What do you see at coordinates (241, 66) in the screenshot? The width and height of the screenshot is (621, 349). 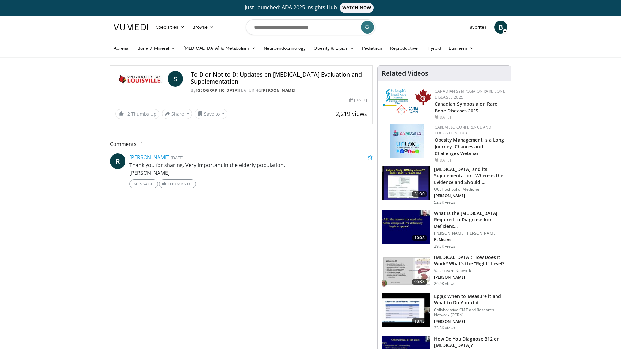 I see `video-js: Video Player` at bounding box center [241, 66].